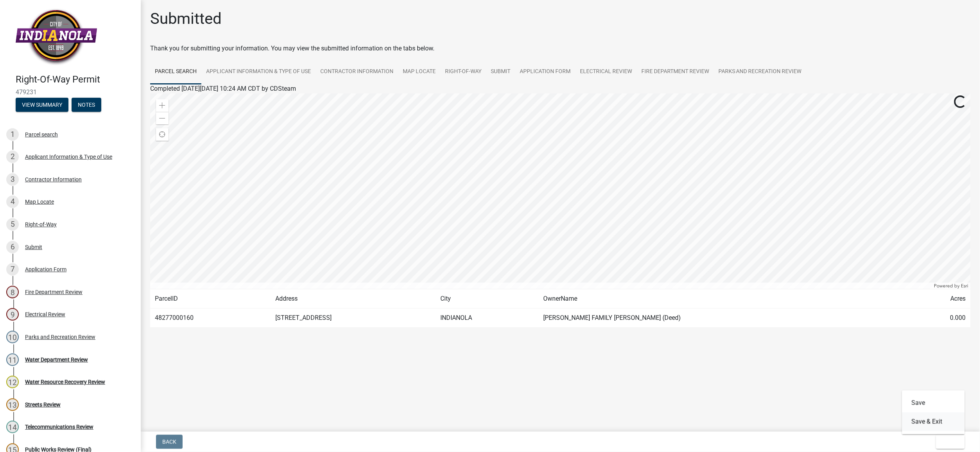  I want to click on td: City, so click(487, 299).